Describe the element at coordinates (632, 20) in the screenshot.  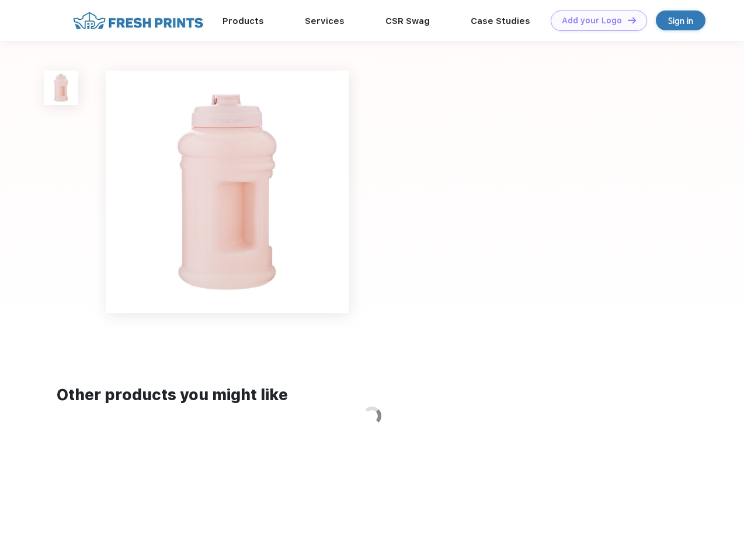
I see `img: DT` at that location.